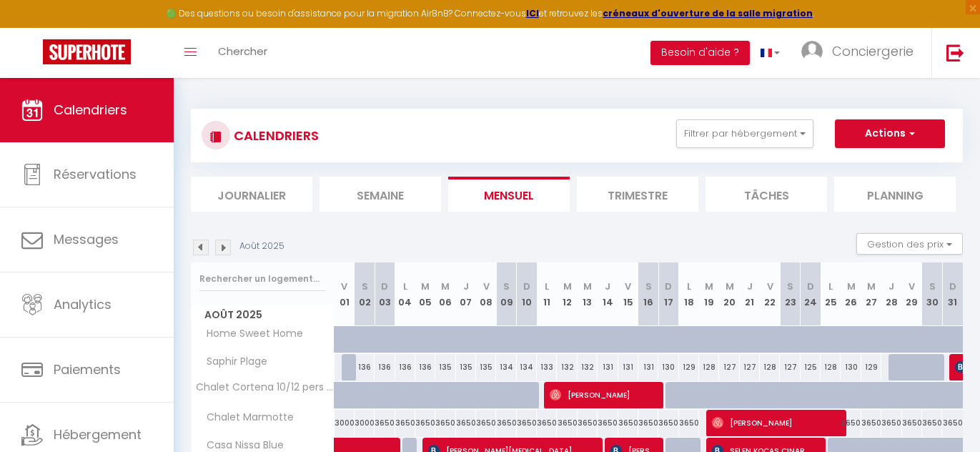 The height and width of the screenshot is (452, 980). Describe the element at coordinates (274, 135) in the screenshot. I see `h3: CALENDRIERS` at that location.